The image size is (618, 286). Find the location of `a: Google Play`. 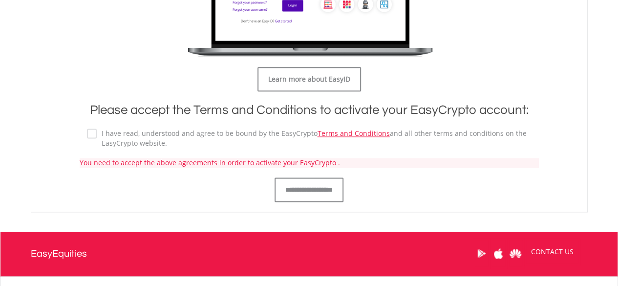

a: Google Play is located at coordinates (481, 253).